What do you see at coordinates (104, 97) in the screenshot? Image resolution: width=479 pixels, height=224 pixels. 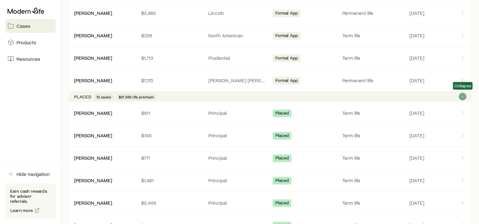 I see `span: 10 cases` at bounding box center [104, 97].